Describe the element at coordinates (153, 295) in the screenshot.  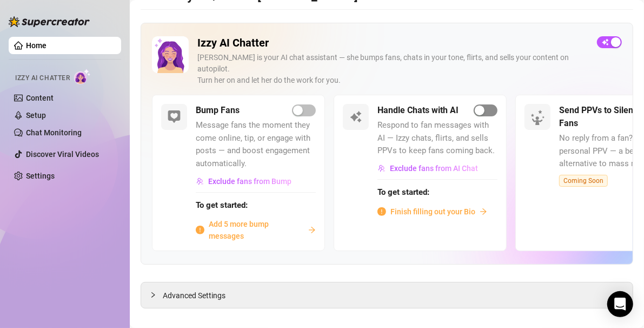
I see `span: collapsed` at that location.